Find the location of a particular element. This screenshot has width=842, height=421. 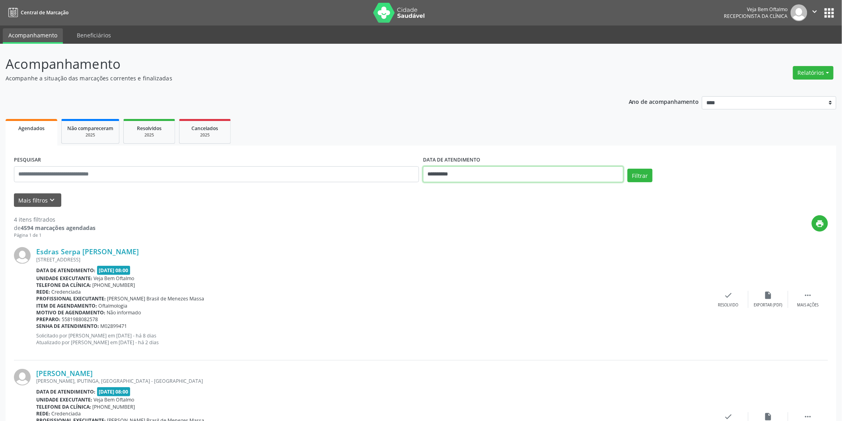

p: Ano de acompanhamento is located at coordinates (664, 101).